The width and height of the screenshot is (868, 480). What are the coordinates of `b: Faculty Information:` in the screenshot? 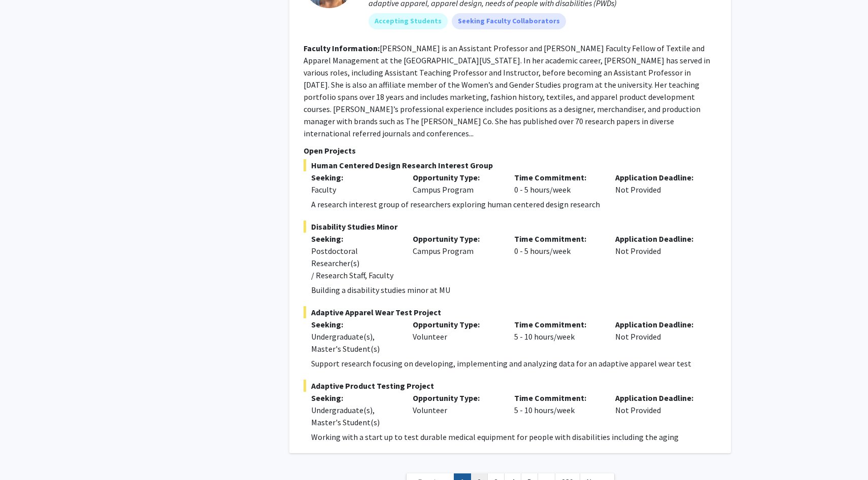 It's located at (341, 48).